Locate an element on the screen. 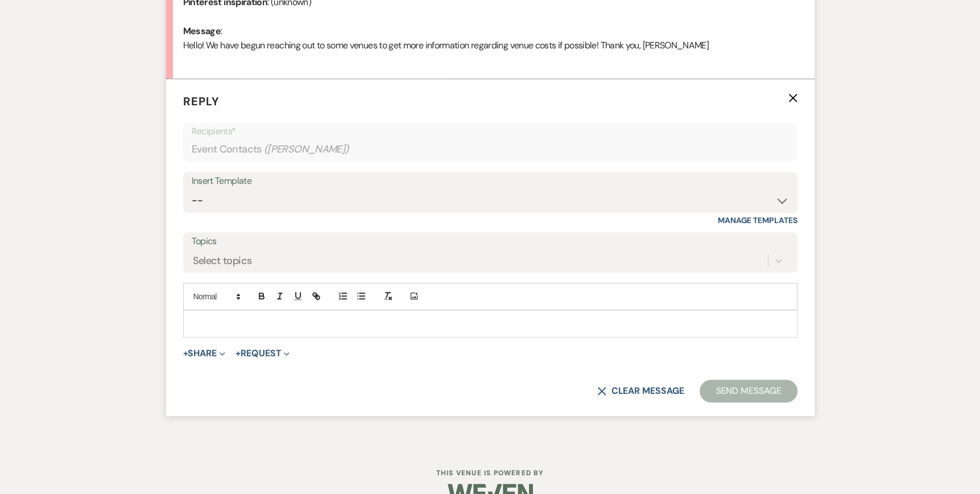 The height and width of the screenshot is (494, 980). div: Event Contacts is located at coordinates (490, 149).